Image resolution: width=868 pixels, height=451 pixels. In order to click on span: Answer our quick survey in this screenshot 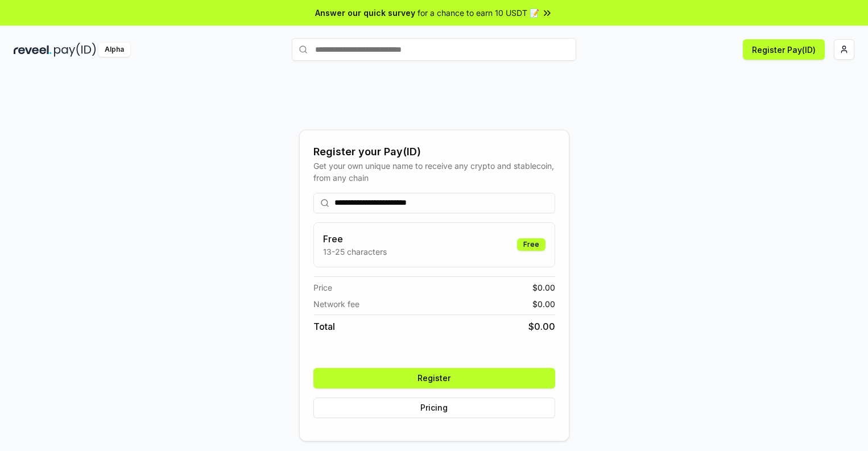, I will do `click(365, 12)`.